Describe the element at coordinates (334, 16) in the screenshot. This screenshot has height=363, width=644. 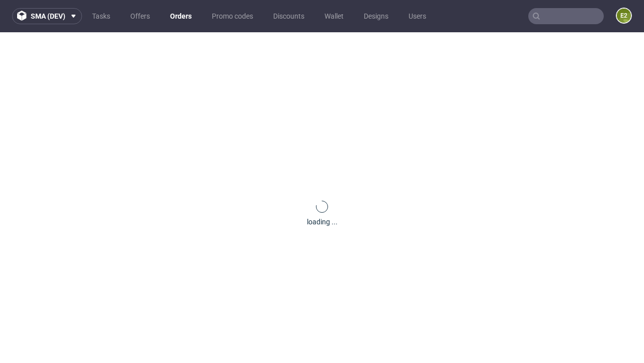
I see `a: Wallet` at that location.